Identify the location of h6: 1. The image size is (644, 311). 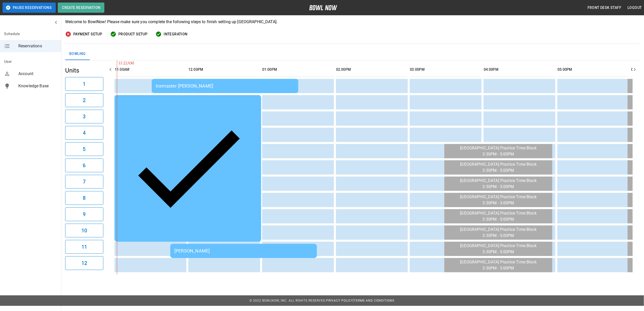
(84, 84).